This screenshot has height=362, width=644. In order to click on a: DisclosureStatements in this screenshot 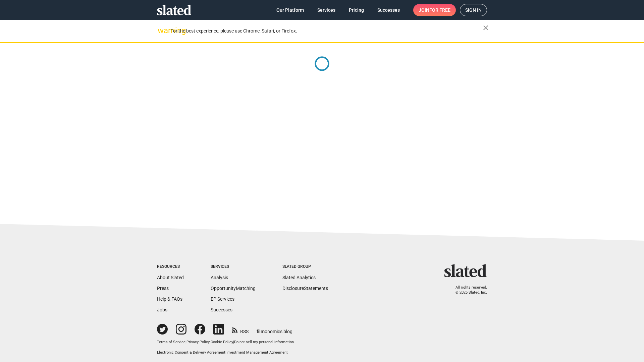, I will do `click(305, 289)`.